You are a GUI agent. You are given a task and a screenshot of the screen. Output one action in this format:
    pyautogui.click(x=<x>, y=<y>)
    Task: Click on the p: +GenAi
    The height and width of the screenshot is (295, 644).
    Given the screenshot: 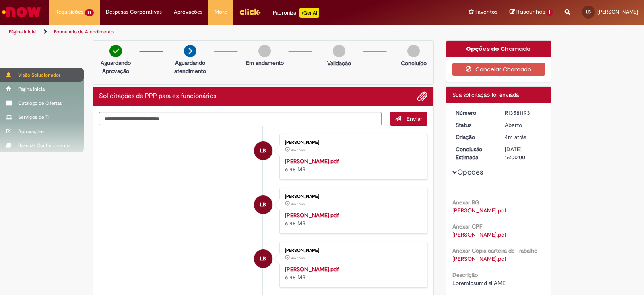 What is the action you would take?
    pyautogui.click(x=309, y=13)
    